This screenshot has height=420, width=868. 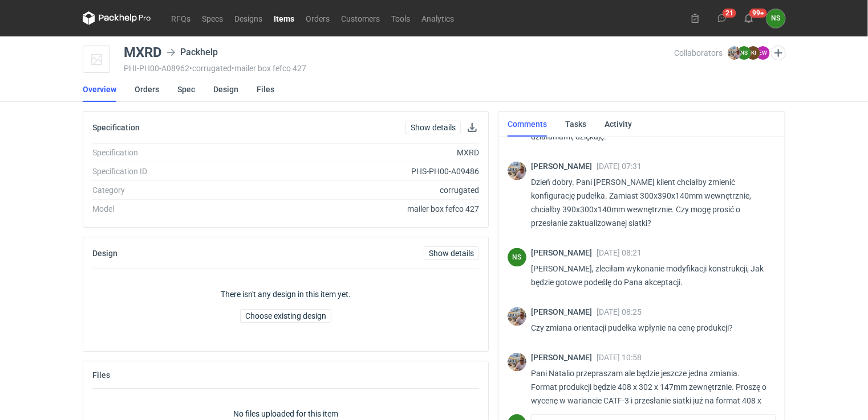 I want to click on h2: Files, so click(x=101, y=375).